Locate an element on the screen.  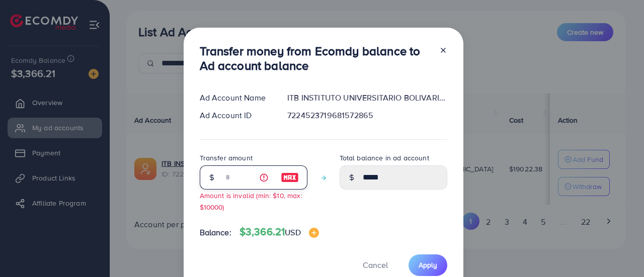
span: Cancel is located at coordinates (375, 265).